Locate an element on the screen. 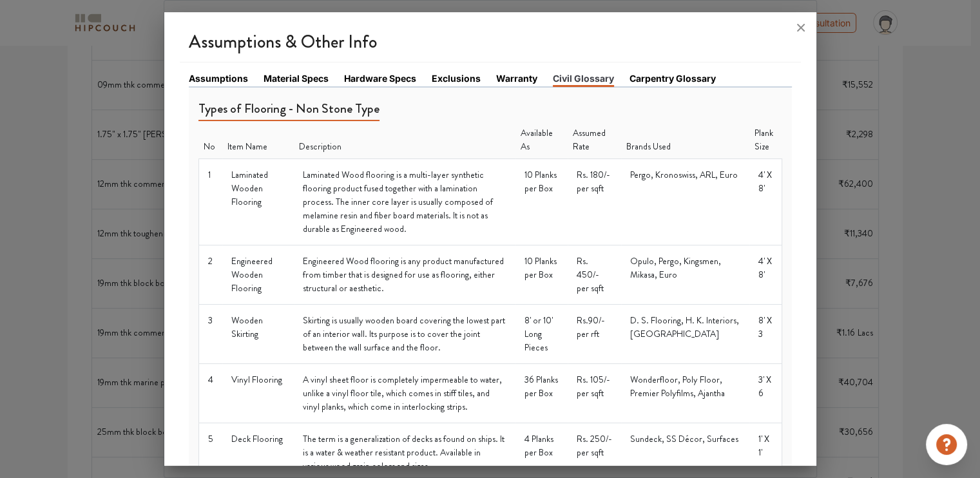 The image size is (980, 478). td: 36 Planks per Box is located at coordinates (541, 394).